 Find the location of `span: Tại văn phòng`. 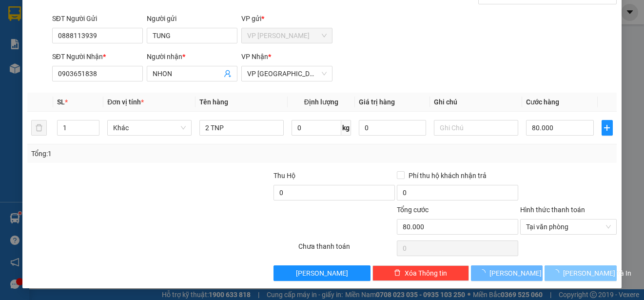

span: Tại văn phòng is located at coordinates (568, 227).